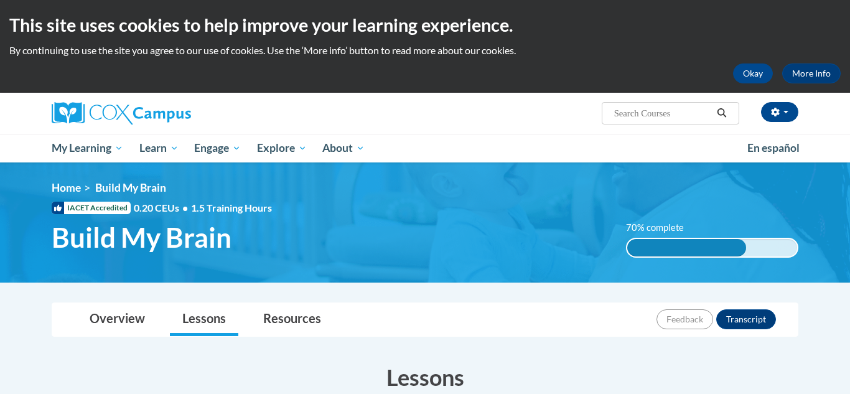 Image resolution: width=850 pixels, height=394 pixels. Describe the element at coordinates (344, 148) in the screenshot. I see `a: About` at that location.